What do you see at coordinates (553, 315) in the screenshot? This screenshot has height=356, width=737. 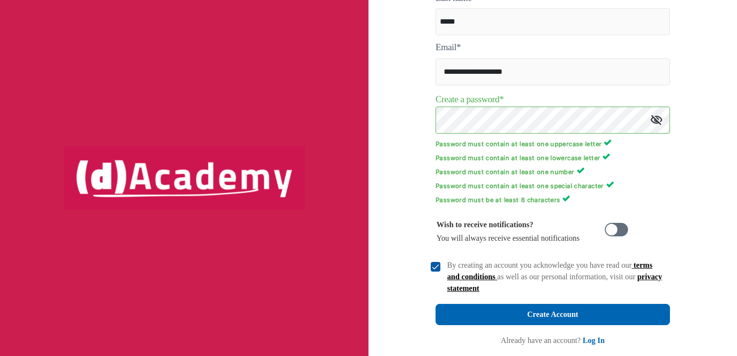 I see `button: Create Account` at bounding box center [553, 315].